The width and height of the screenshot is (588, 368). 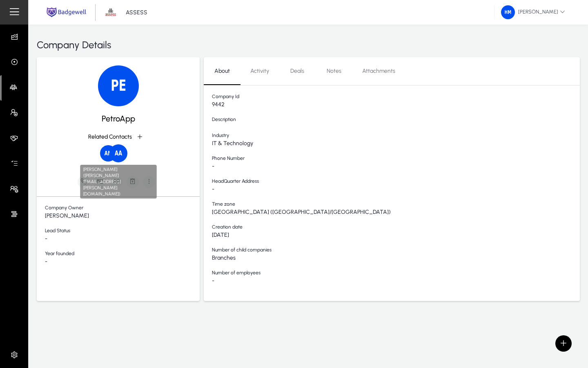 What do you see at coordinates (119, 119) in the screenshot?
I see `span: PetroApp` at bounding box center [119, 119].